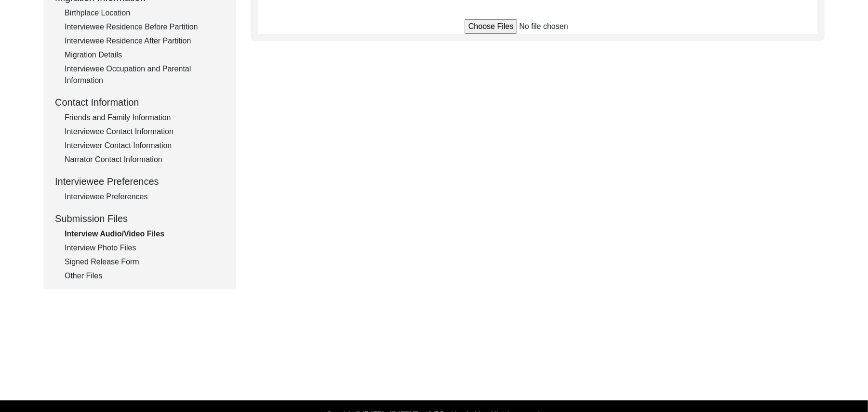 This screenshot has width=868, height=412. I want to click on div: Interviewee Occupation and Parental Information, so click(145, 75).